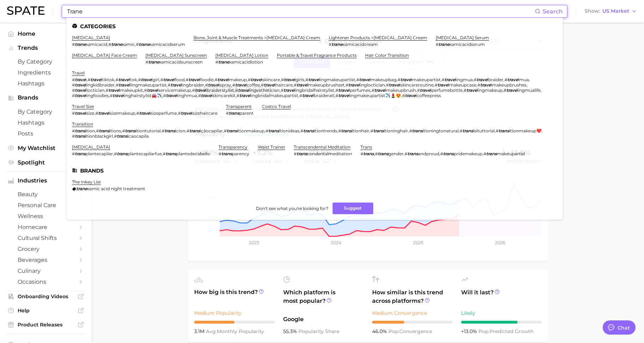 This screenshot has width=644, height=343. I want to click on a: trans, so click(366, 147).